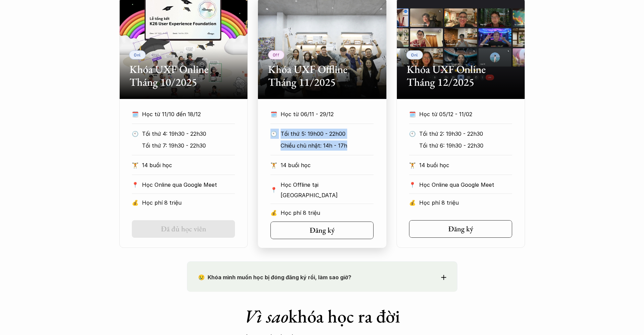 The image size is (644, 335). Describe the element at coordinates (460, 76) in the screenshot. I see `h2: Khóa UXF Online Tháng 12/2025` at that location.